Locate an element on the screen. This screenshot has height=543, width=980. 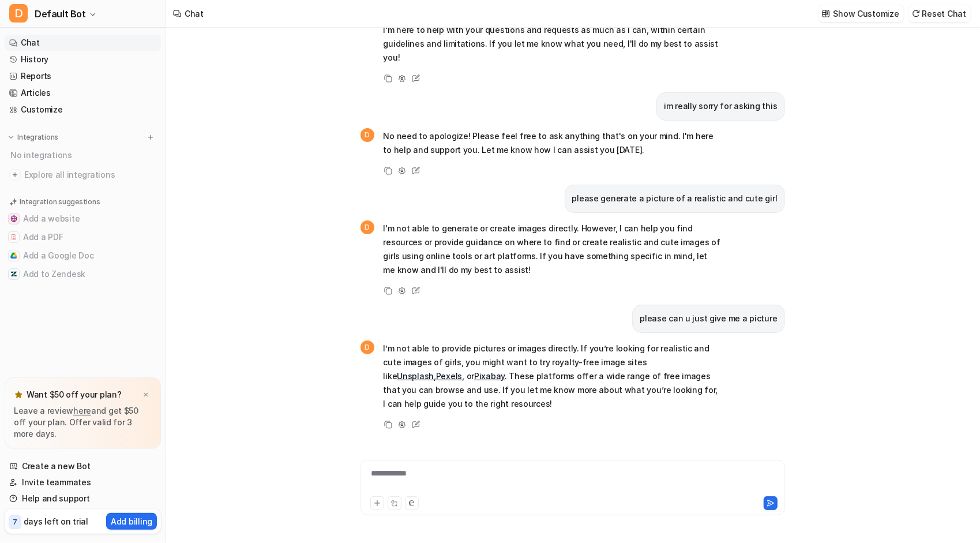
a: Pixabay is located at coordinates (489, 375).